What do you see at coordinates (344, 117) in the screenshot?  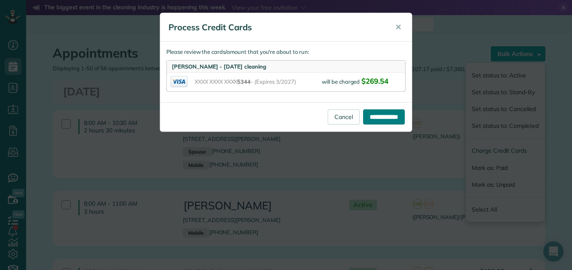 I see `a: Cancel` at bounding box center [344, 117].